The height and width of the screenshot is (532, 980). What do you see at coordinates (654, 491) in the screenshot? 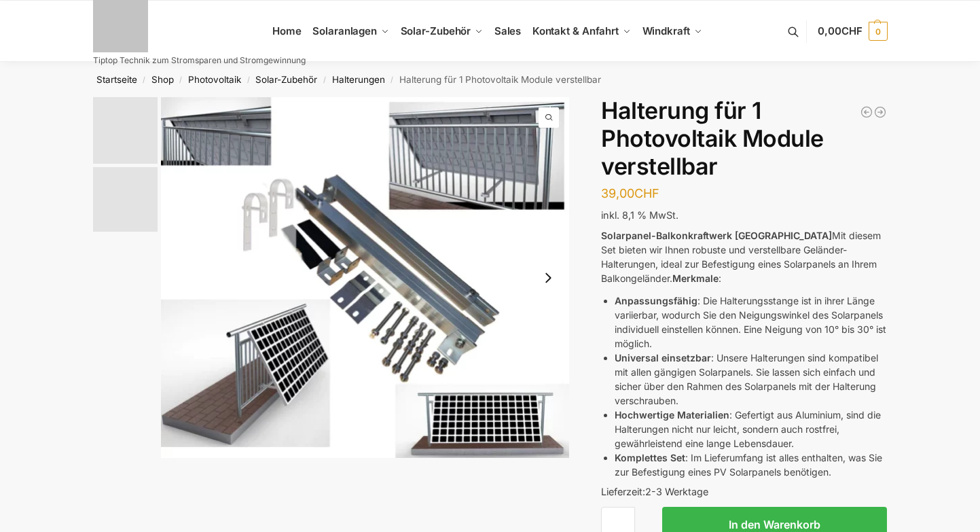
I see `span: Lieferzeit:` at bounding box center [654, 491].